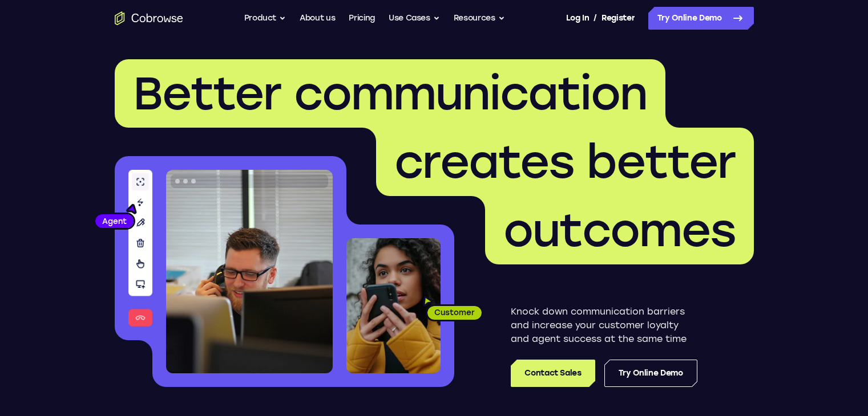 The height and width of the screenshot is (416, 868). I want to click on p: Knock down communication barriers and increase your customer loyalty and agent success at the sam..., so click(603, 326).